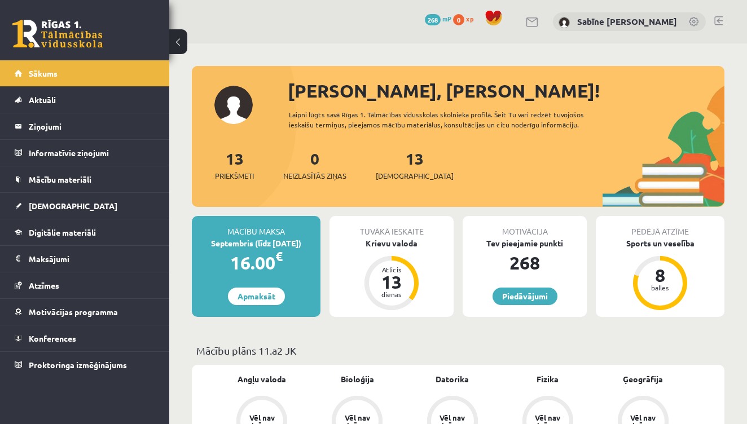 The image size is (747, 424). I want to click on a: 0Neizlasītās ziņas, so click(315, 165).